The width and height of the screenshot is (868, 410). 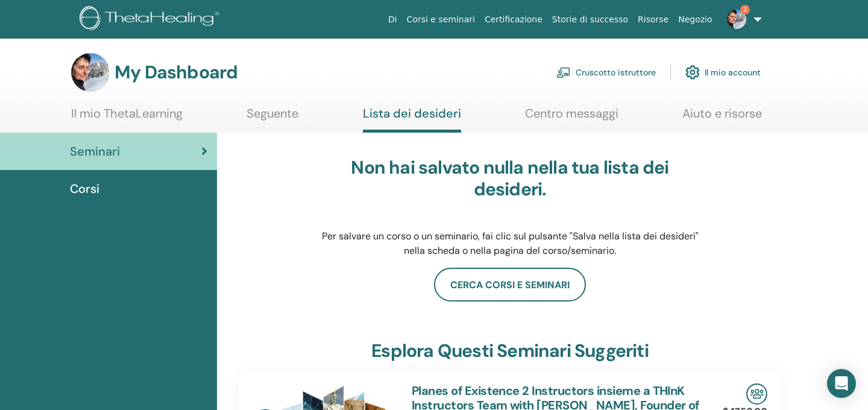 I want to click on span: Corsi, so click(x=84, y=189).